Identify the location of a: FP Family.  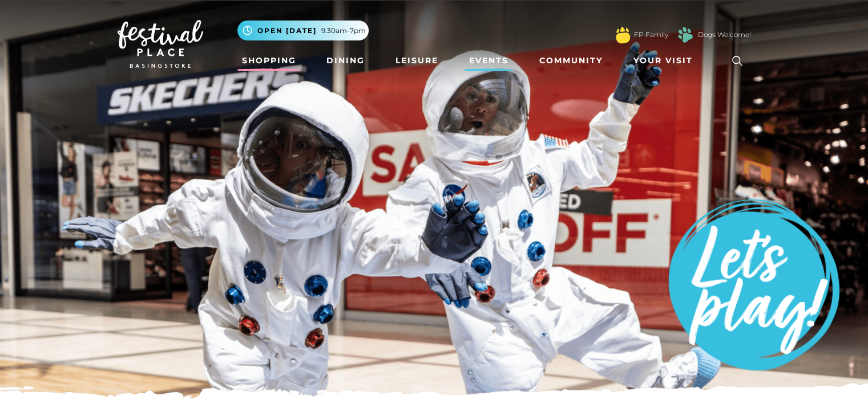
(651, 35).